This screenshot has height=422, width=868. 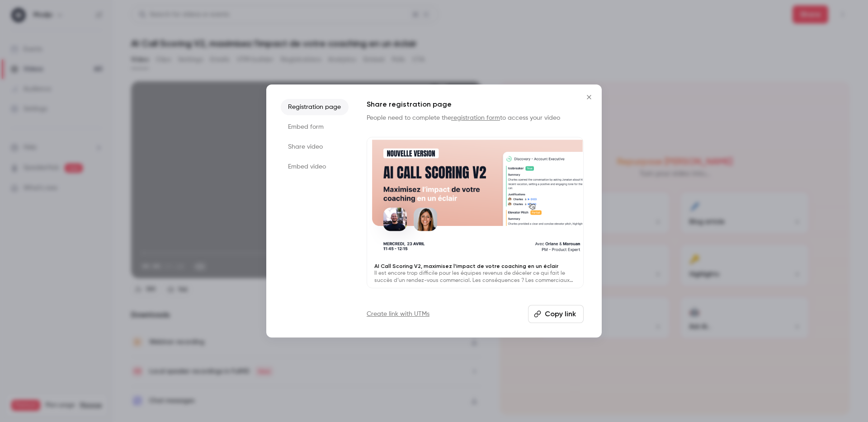 I want to click on p: AI Call Scoring V2, maximisez l'impact de votre coaching en un éclair, so click(x=475, y=266).